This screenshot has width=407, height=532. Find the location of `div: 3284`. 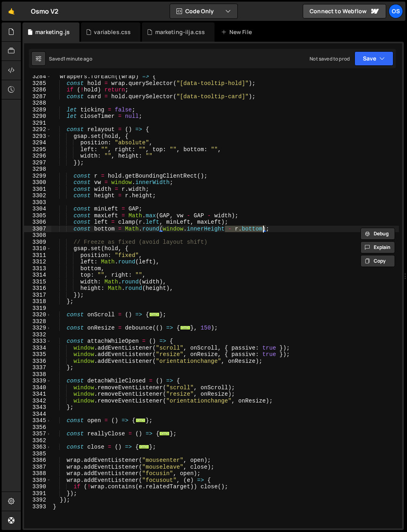

div: 3284 is located at coordinates (38, 77).